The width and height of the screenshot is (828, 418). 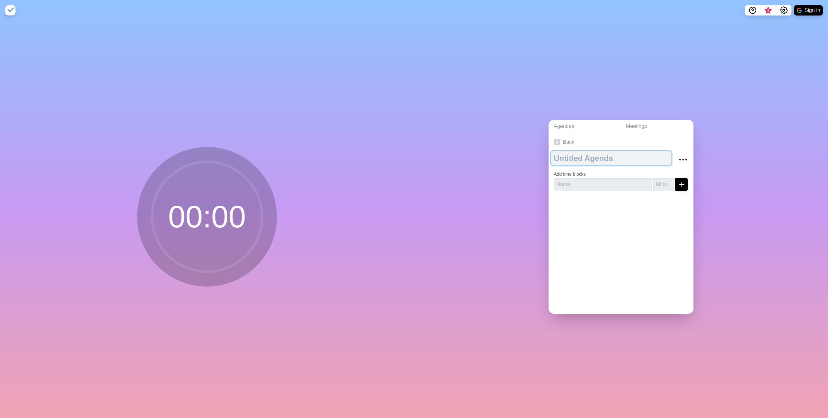 What do you see at coordinates (569, 174) in the screenshot?
I see `label: Add time blocks` at bounding box center [569, 174].